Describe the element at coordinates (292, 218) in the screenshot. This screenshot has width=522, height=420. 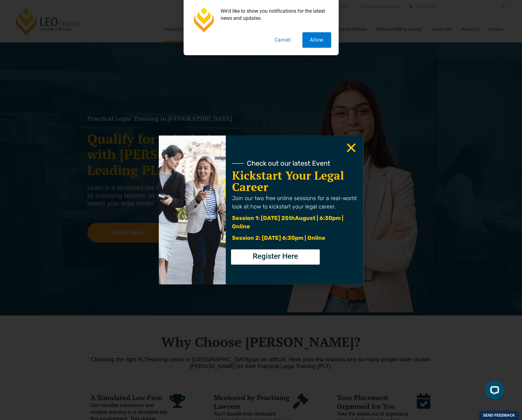
I see `span: th` at that location.